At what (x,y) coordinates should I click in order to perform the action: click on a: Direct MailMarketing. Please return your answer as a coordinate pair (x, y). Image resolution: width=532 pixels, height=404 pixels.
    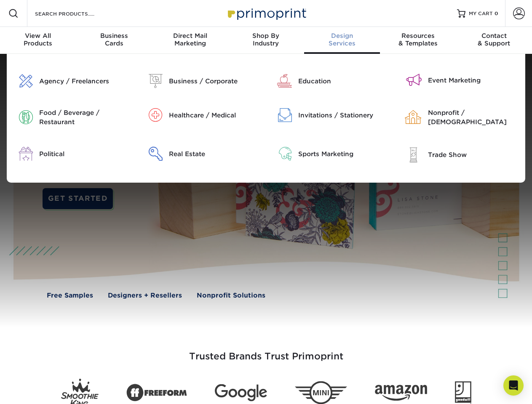
    Looking at the image, I should click on (190, 40).